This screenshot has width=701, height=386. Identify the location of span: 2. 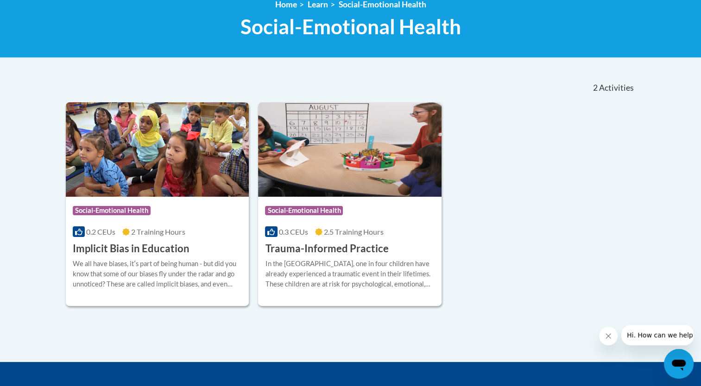
(595, 88).